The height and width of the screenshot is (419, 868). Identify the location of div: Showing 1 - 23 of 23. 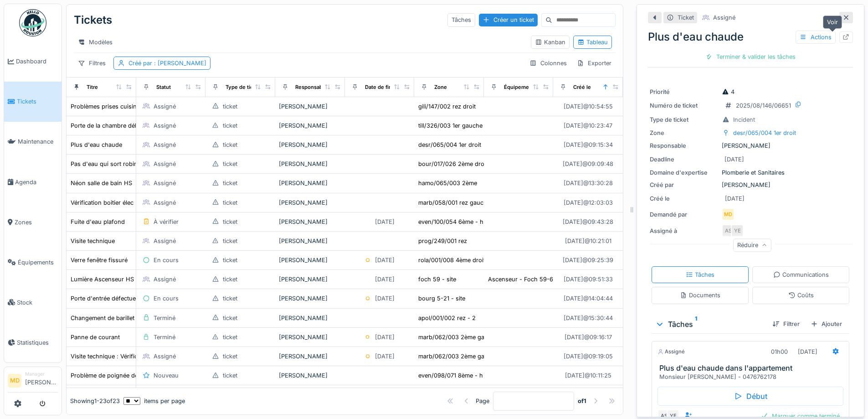
(95, 400).